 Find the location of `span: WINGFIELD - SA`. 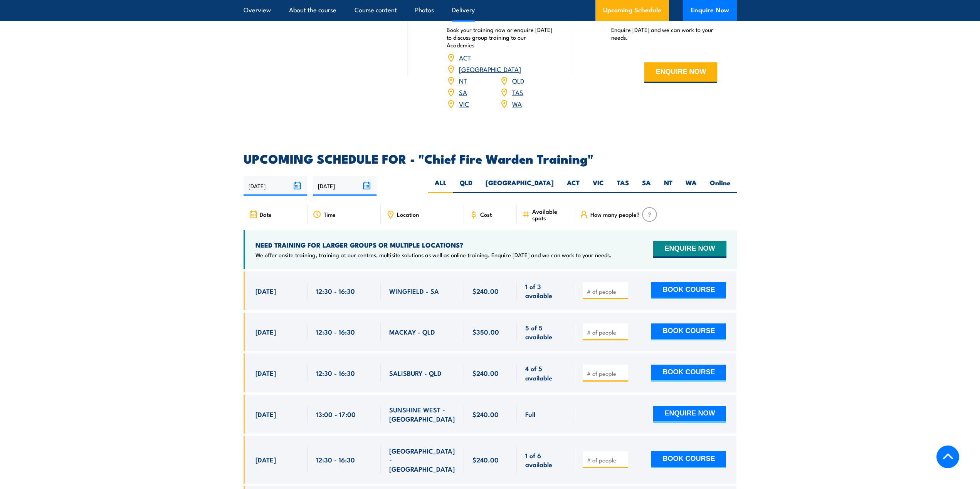

span: WINGFIELD - SA is located at coordinates (414, 291).